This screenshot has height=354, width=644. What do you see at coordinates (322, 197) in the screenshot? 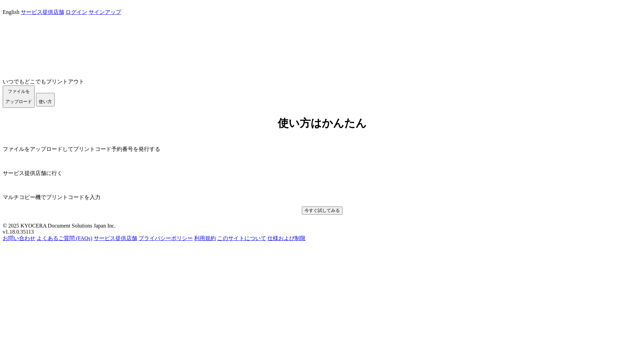
I see `p: マルチコピー機でプリントコードを入力` at bounding box center [322, 197].